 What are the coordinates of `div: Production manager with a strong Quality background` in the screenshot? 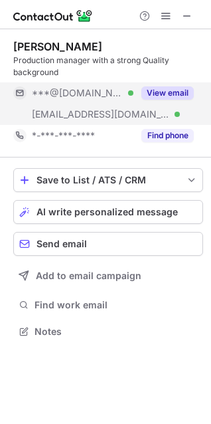 It's located at (108, 66).